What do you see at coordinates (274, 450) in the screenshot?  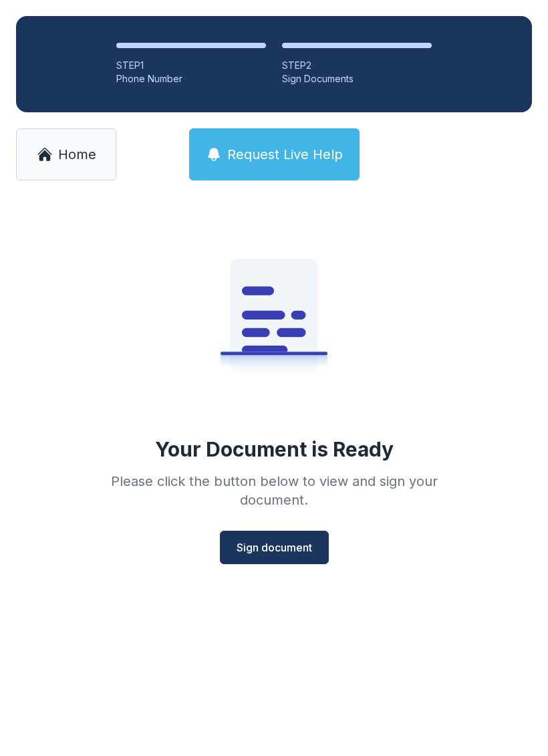 I see `div: Your Document is Ready` at bounding box center [274, 450].